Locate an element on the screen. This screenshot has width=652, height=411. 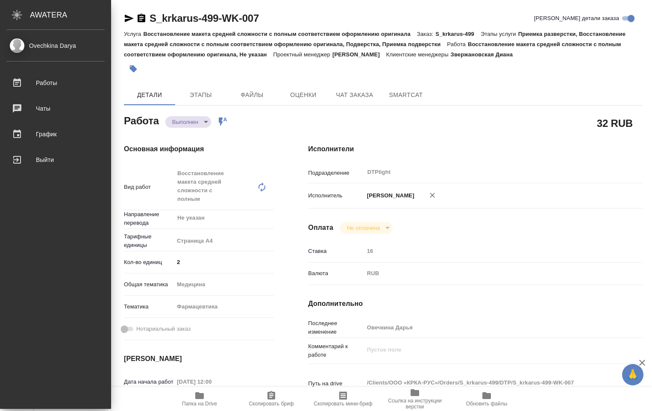
p: Работа is located at coordinates (457, 44).